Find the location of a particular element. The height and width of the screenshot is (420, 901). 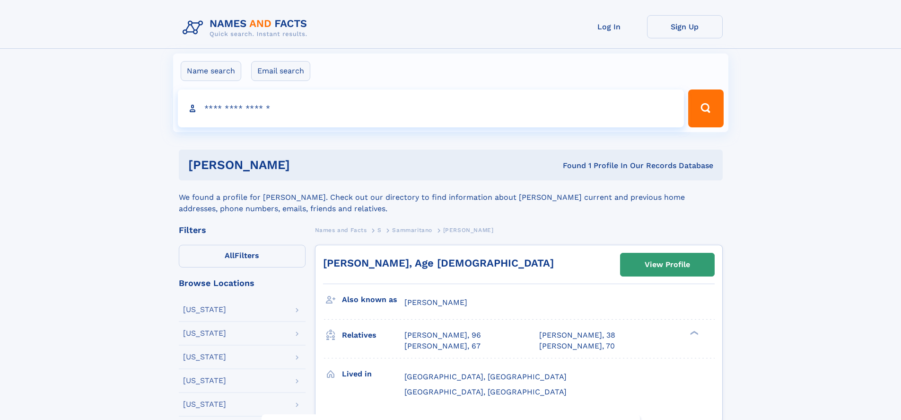

a: Sign Up is located at coordinates (685, 26).